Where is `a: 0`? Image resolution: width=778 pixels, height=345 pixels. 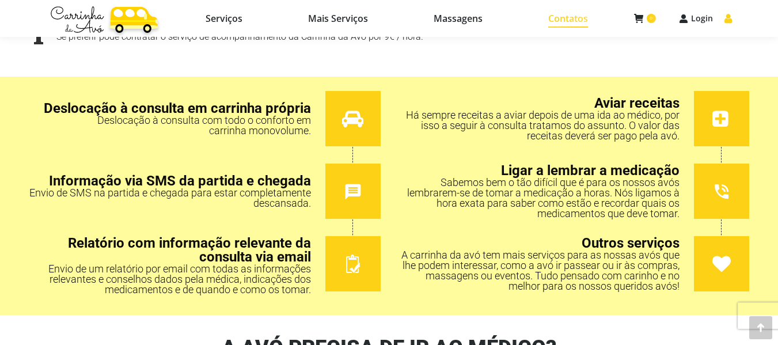
a: 0 is located at coordinates (645, 18).